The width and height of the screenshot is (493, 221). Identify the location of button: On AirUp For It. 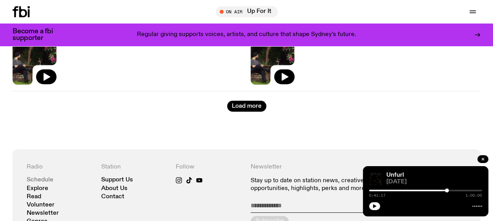
(247, 12).